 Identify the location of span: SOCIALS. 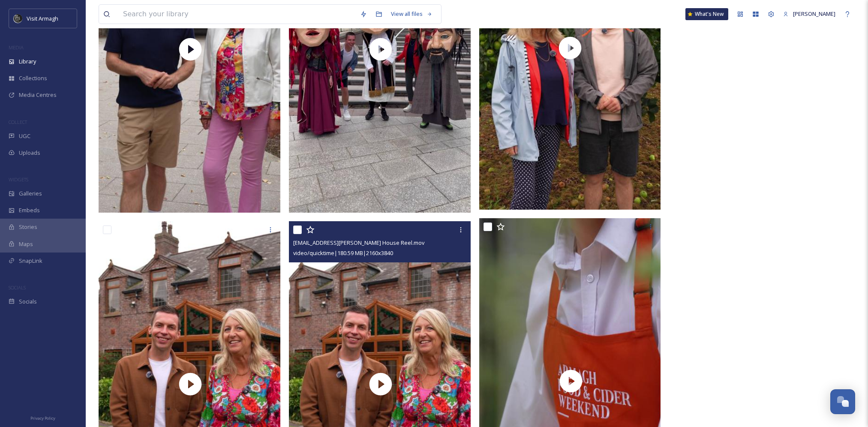
(17, 287).